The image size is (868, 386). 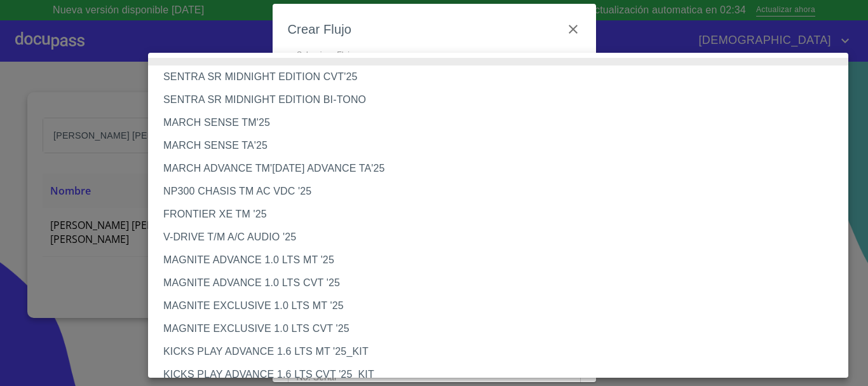 What do you see at coordinates (502, 100) in the screenshot?
I see `li: SENTRA SR MIDNIGHT EDITION BI-TONO` at bounding box center [502, 100].